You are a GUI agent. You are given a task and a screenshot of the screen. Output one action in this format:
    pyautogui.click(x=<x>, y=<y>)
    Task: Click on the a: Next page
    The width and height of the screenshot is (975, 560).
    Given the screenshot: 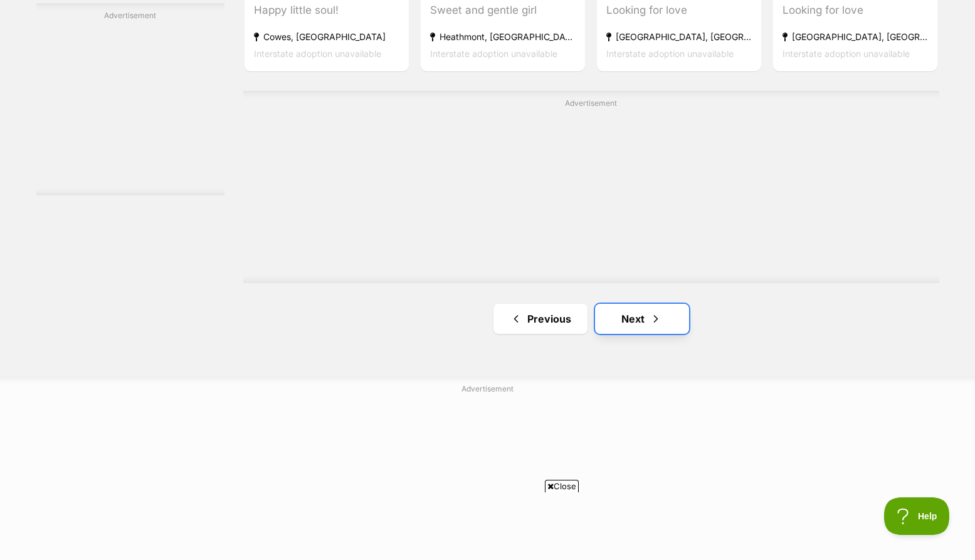 What is the action you would take?
    pyautogui.click(x=642, y=319)
    